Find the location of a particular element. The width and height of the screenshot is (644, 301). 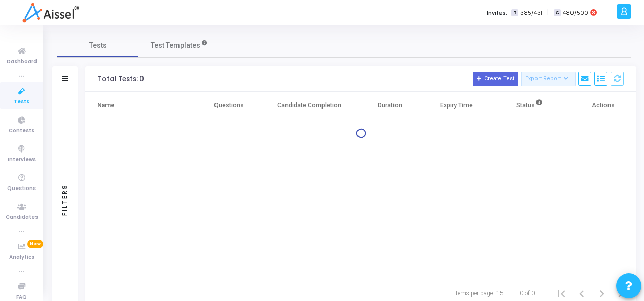

span: Dashboard is located at coordinates (21, 62).